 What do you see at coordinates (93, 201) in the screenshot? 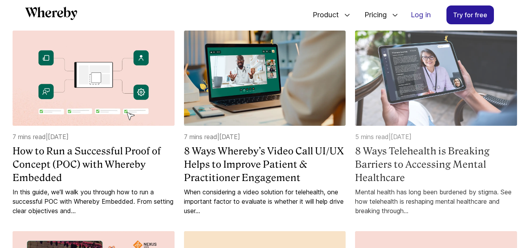
I see `div: In this guide, we’ll walk you through how to run a successful POC with Whereby Embedded. From set...` at bounding box center [93, 201].